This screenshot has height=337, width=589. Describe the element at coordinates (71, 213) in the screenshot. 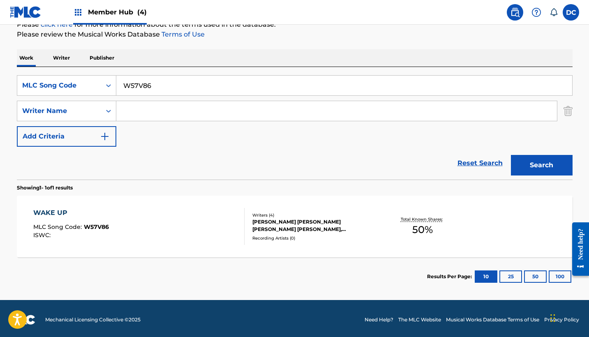

I see `div: WAKE UP` at that location.